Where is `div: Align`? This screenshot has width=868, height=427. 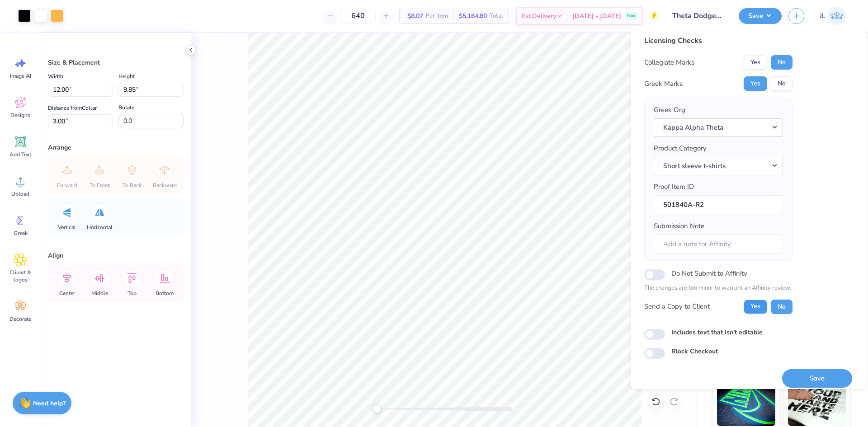
div: Align is located at coordinates (116, 255).